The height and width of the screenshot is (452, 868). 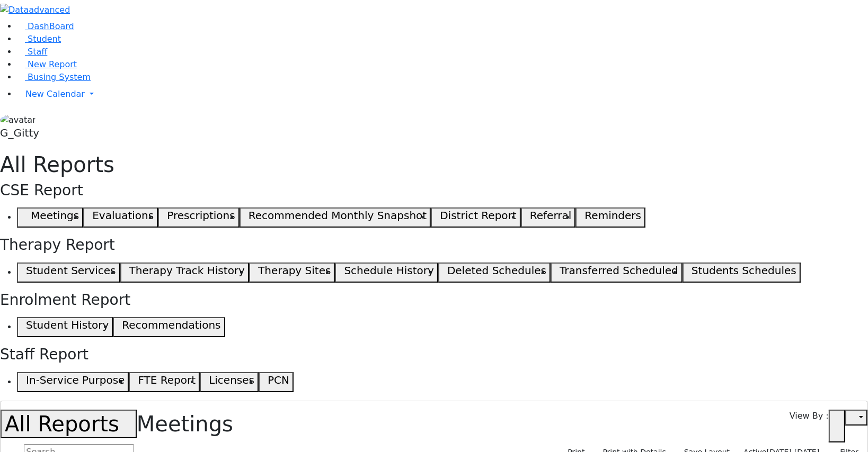 What do you see at coordinates (53, 76) in the screenshot?
I see `a: Busing System` at bounding box center [53, 76].